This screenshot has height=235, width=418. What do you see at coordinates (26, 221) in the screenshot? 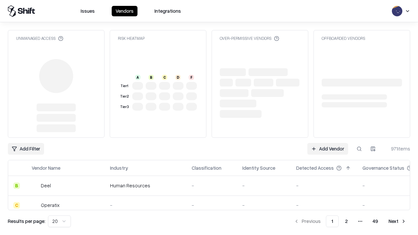
I see `p: Results per page:` at bounding box center [26, 221].